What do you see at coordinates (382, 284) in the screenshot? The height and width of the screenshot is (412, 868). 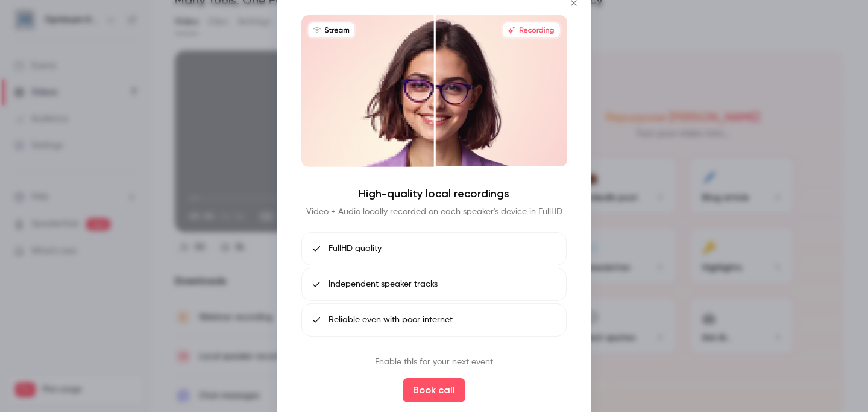 I see `span: Independent speaker tracks` at bounding box center [382, 284].